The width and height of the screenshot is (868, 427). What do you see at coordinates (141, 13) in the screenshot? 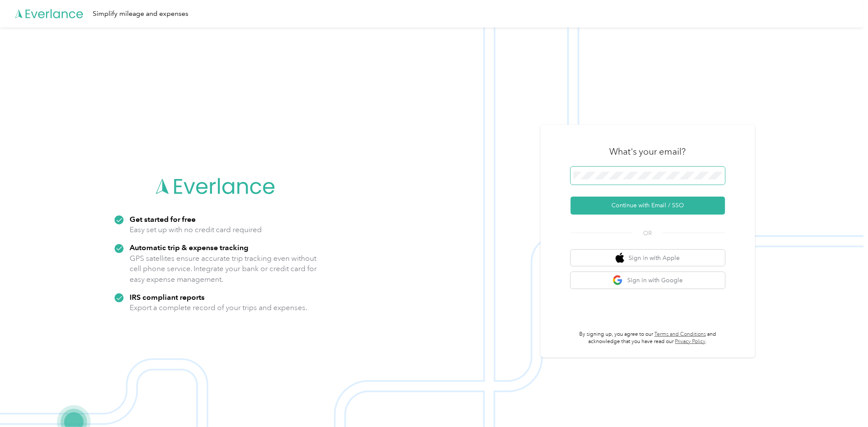
I see `div: Simplify mileage and expenses` at bounding box center [141, 13].